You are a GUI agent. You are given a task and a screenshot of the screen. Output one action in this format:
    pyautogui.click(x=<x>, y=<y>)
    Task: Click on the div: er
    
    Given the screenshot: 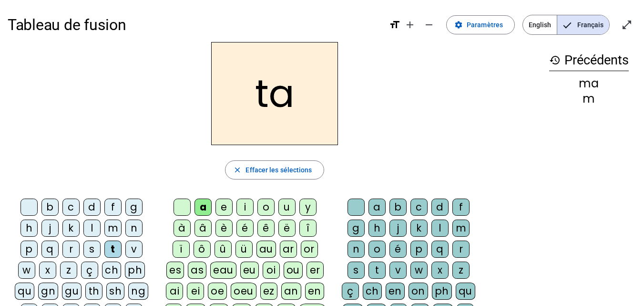 What is the action you would take?
    pyautogui.click(x=315, y=270)
    